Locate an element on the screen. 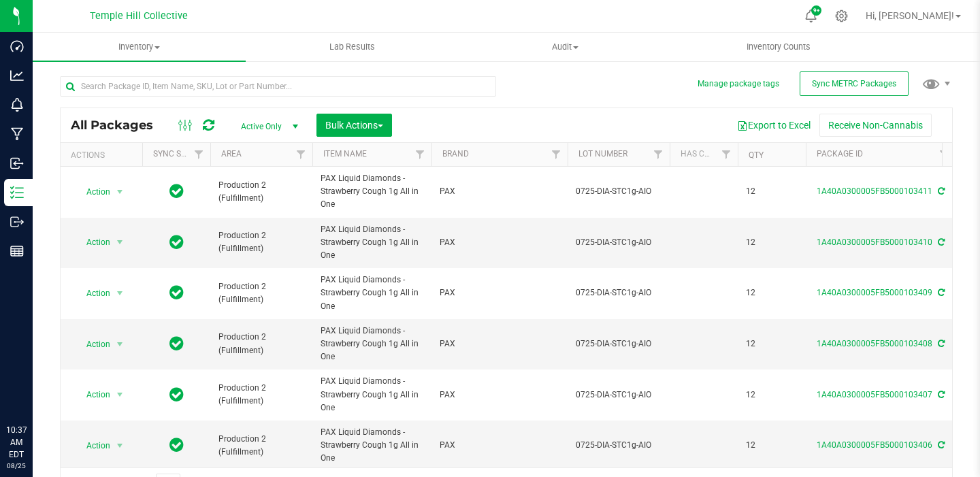  a: 1A40A0300005FB5000103409 is located at coordinates (874, 292).